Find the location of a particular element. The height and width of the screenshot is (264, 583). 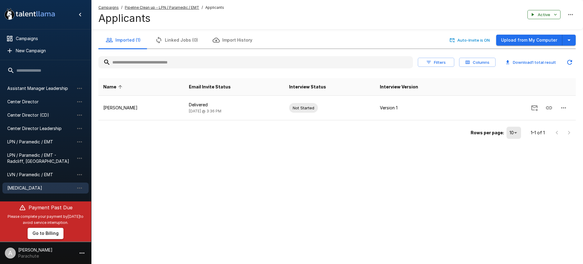

button: Filters is located at coordinates (436, 62).